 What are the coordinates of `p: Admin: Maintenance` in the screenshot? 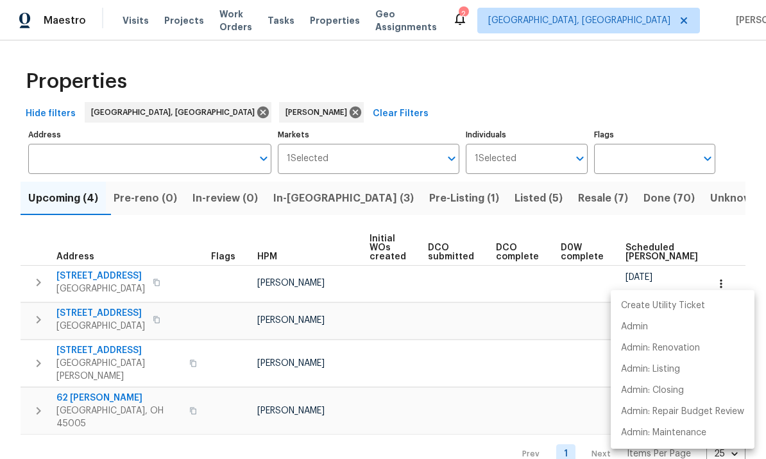 It's located at (663, 432).